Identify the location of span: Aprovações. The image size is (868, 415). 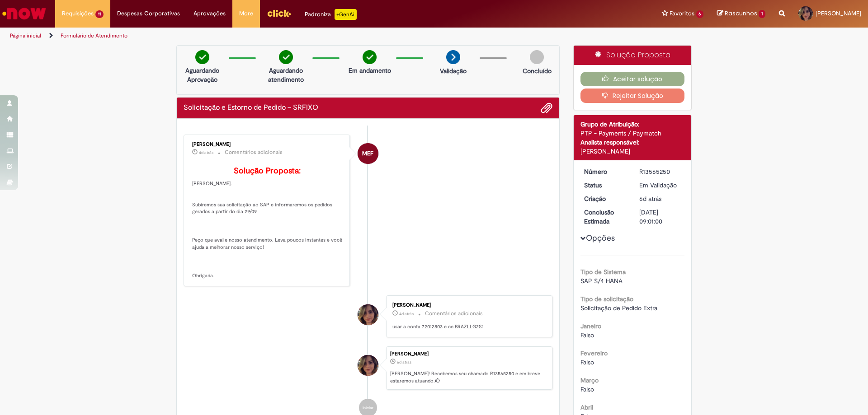
(209, 13).